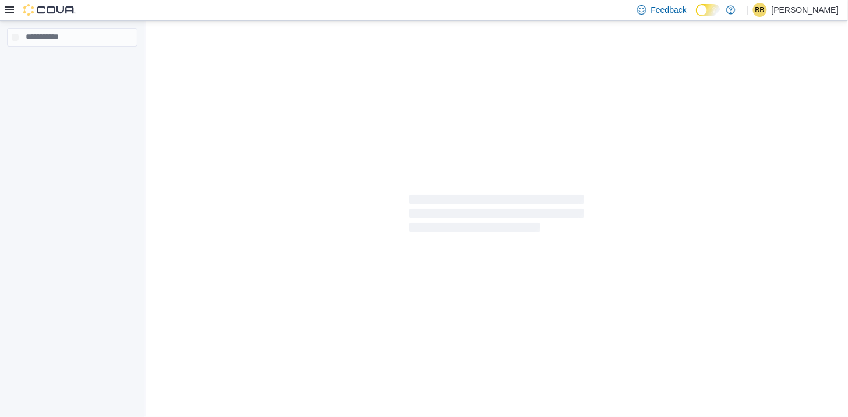 The height and width of the screenshot is (417, 848). Describe the element at coordinates (50, 10) in the screenshot. I see `img: Cova` at that location.